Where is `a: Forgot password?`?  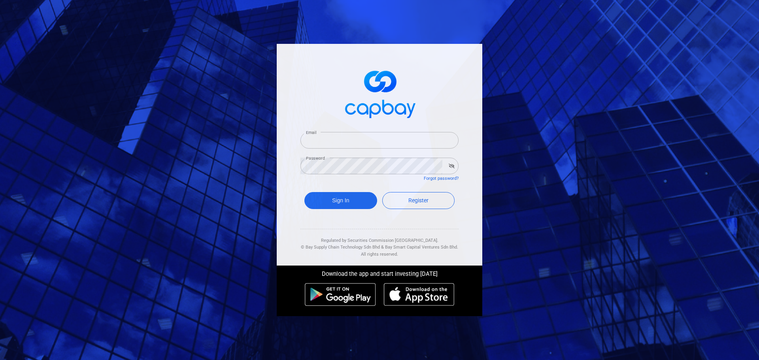
a: Forgot password? is located at coordinates (441, 178).